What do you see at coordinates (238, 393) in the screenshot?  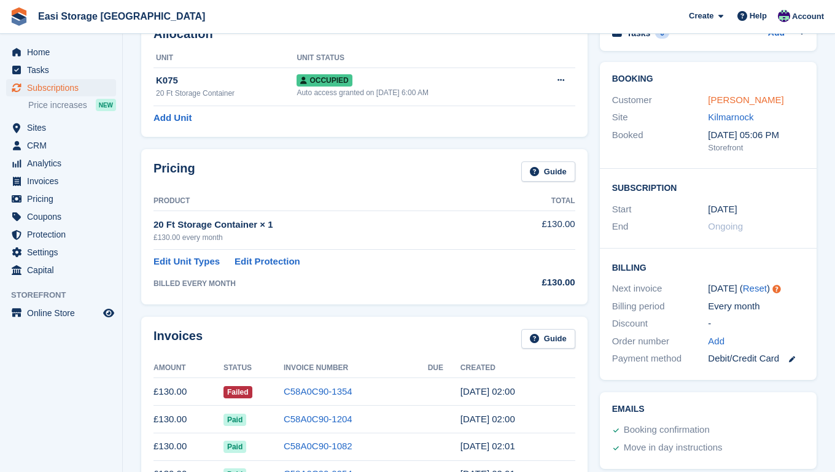 I see `span: Failed` at bounding box center [238, 393].